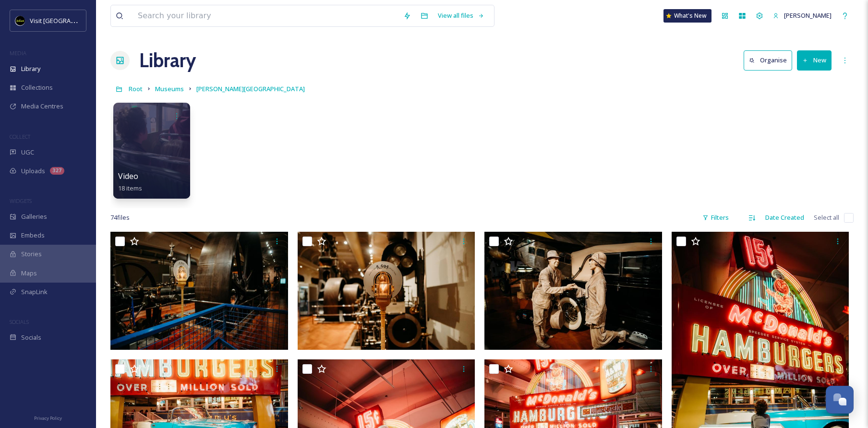  Describe the element at coordinates (715, 217) in the screenshot. I see `div: Filters` at that location.